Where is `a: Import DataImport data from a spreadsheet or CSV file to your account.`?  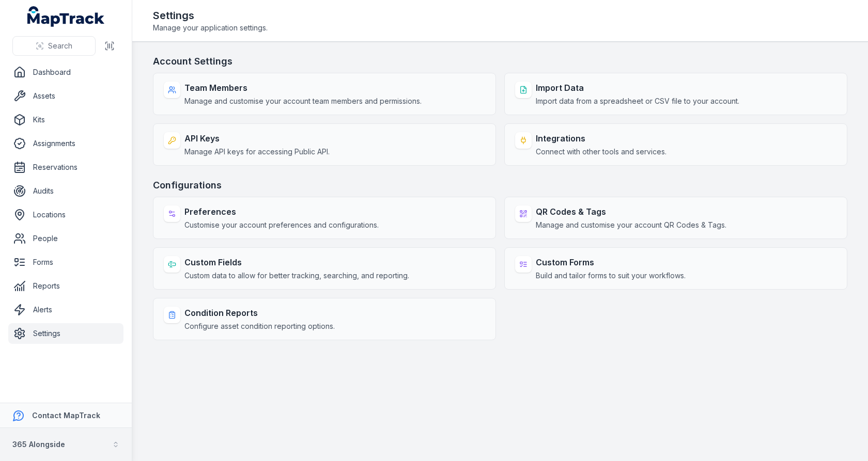 a: Import DataImport data from a spreadsheet or CSV file to your account. is located at coordinates (676, 94).